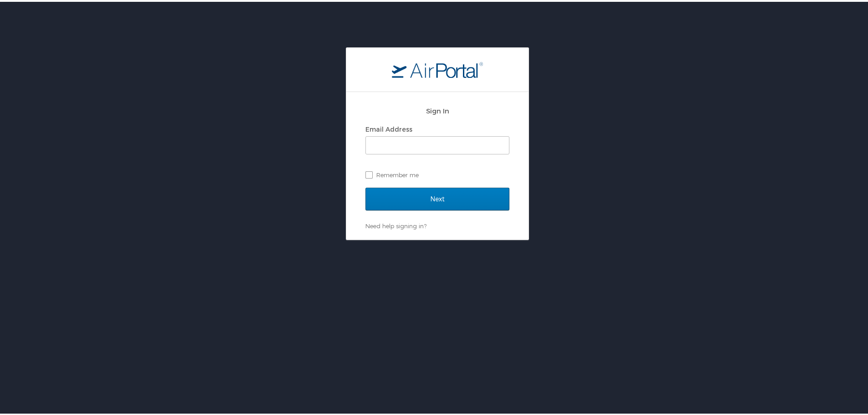  I want to click on img: logo, so click(437, 68).